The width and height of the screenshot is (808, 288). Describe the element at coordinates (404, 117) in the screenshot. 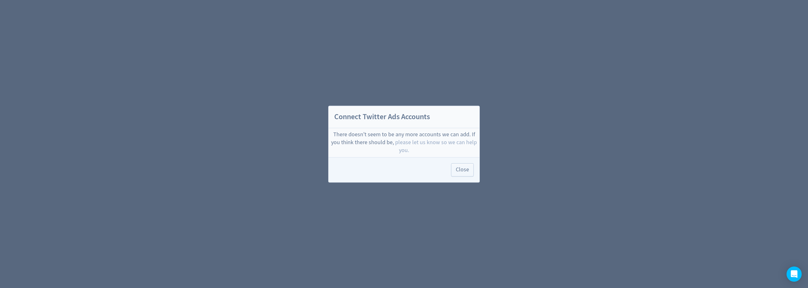

I see `h2: Connect Twitter Ads Accounts` at that location.